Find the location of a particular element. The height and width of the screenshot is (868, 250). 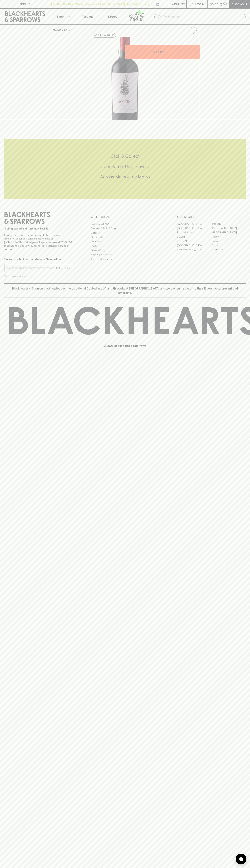

a: Business & Bulk Gifting is located at coordinates (125, 229).